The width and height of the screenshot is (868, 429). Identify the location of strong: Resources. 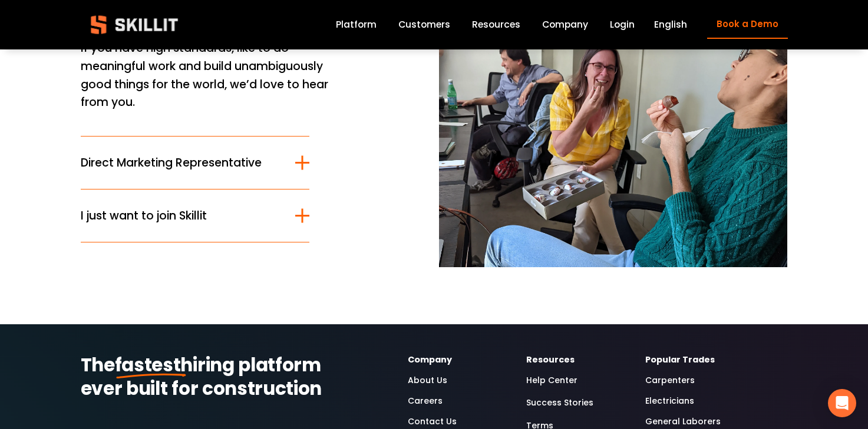
(551, 360).